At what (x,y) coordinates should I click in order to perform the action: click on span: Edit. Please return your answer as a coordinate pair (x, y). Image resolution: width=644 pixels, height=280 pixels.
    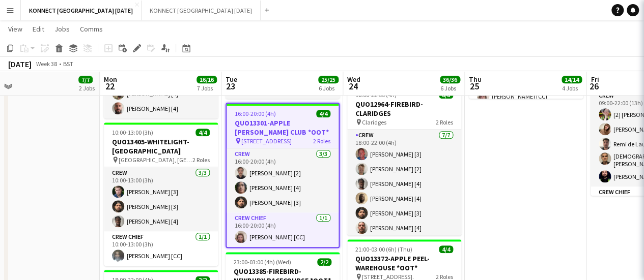
    Looking at the image, I should click on (38, 29).